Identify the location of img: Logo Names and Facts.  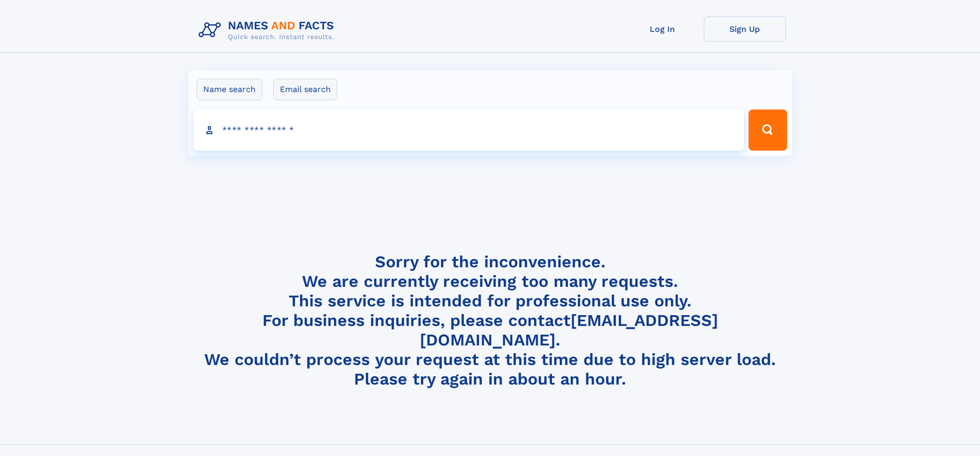
(269, 30).